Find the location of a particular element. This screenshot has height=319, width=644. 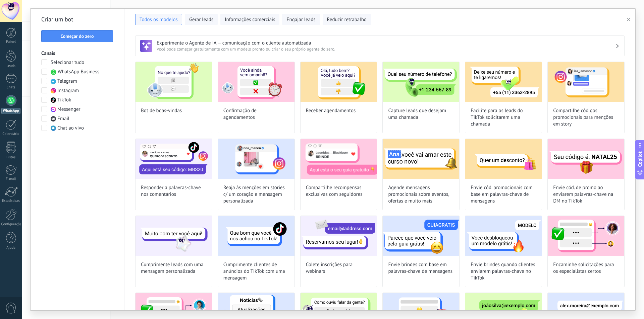

img: Envie brindes com base em palavras-chave de mensagens is located at coordinates (421, 236).